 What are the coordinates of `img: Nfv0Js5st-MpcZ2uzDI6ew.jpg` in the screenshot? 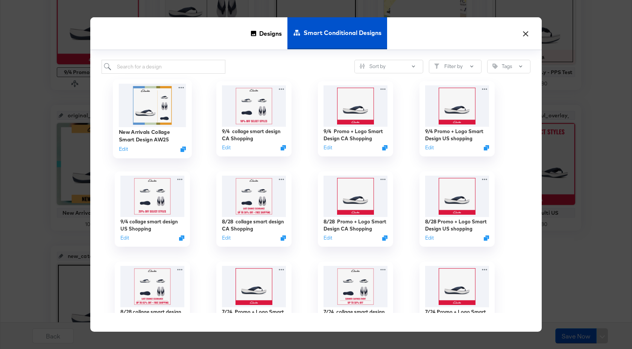 It's located at (152, 287).